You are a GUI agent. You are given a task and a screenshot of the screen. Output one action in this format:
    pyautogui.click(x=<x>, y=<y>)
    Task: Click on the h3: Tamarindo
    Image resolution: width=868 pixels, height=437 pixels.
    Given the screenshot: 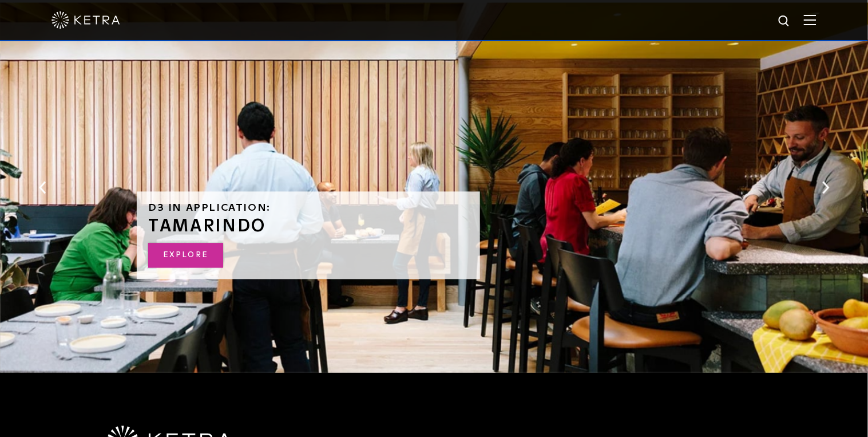 What is the action you would take?
    pyautogui.click(x=308, y=226)
    